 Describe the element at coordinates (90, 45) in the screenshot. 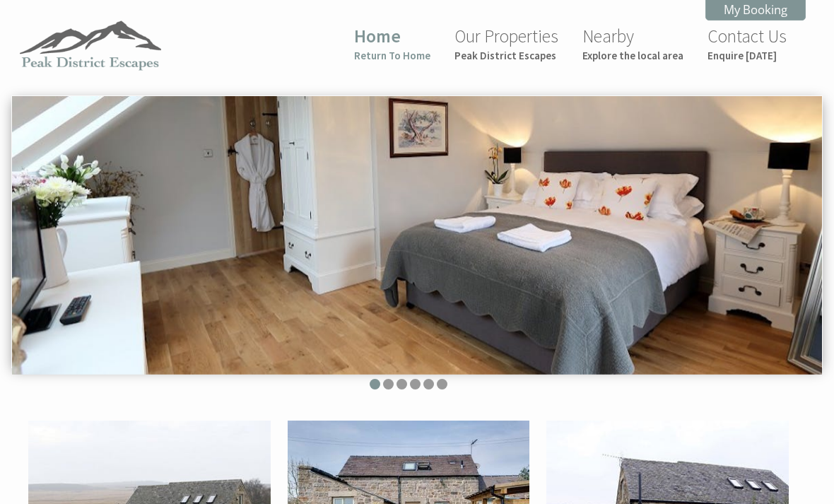

I see `img: Peak District Escapes` at that location.